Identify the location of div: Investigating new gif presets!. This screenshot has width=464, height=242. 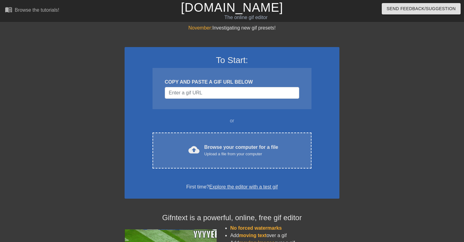
(232, 28).